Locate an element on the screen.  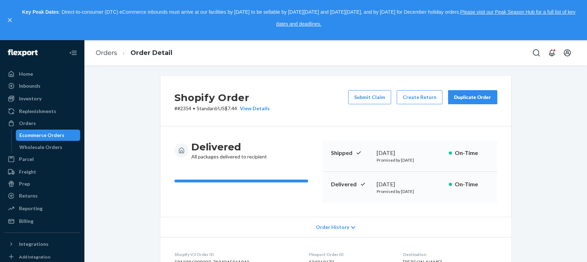
button: Create Return is located at coordinates (420, 97).